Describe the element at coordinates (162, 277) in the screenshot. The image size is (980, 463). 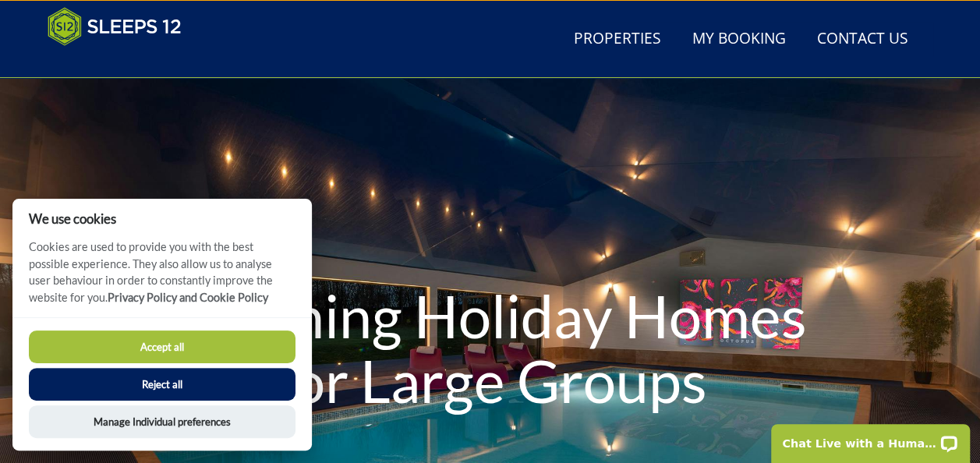
I see `p: Cookies are used to provide you with the best possible experience. They also allow us to analyse ...` at that location.